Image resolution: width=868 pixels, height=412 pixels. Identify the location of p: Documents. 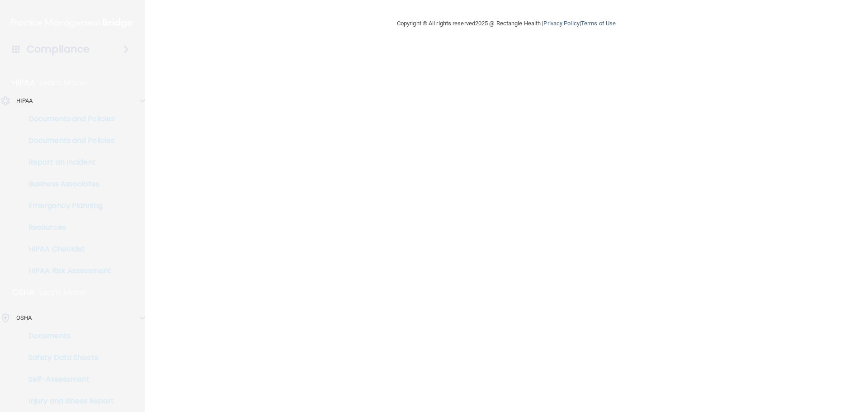
(67, 336).